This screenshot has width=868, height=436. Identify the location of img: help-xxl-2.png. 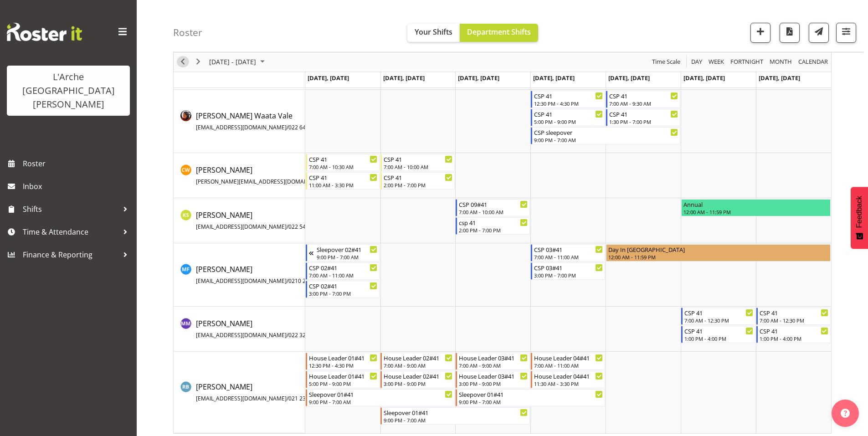
(845, 413).